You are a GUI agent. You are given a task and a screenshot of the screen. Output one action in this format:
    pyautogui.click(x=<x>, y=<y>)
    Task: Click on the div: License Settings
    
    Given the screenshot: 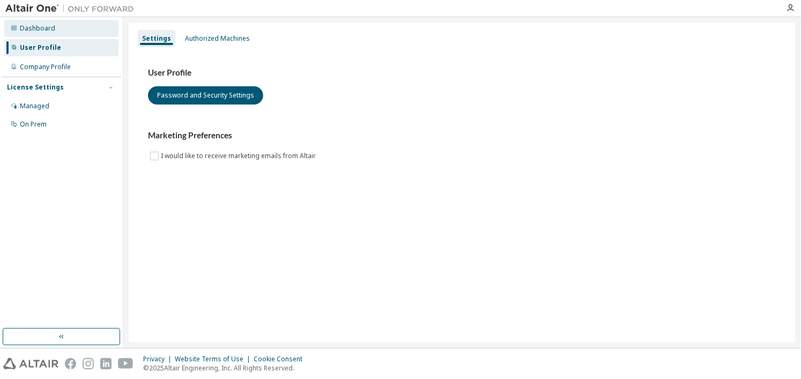 What is the action you would take?
    pyautogui.click(x=35, y=87)
    